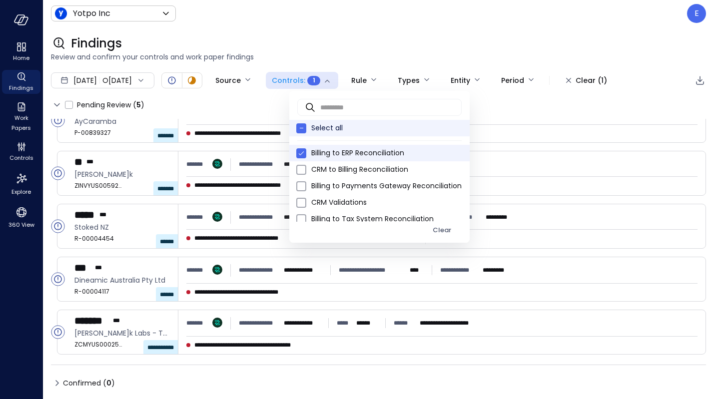 The width and height of the screenshot is (714, 399). I want to click on span: CRM Validations, so click(386, 202).